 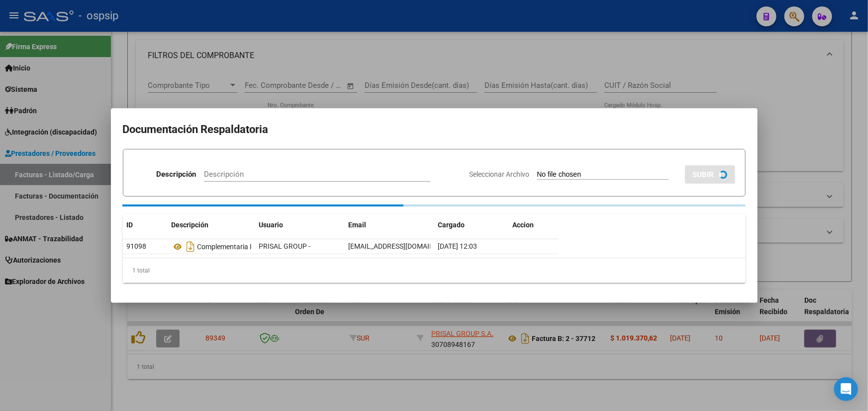 What do you see at coordinates (212, 247) in the screenshot?
I see `div: Complementaria Fceb-37711` at bounding box center [212, 247].